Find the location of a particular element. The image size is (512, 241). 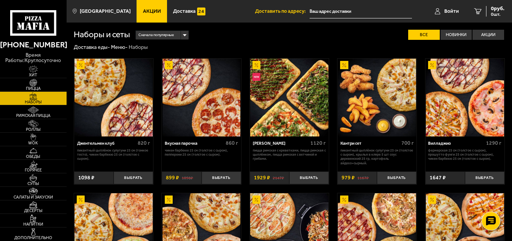

a: АкционныйНовинкаМама Миа is located at coordinates (290, 98).